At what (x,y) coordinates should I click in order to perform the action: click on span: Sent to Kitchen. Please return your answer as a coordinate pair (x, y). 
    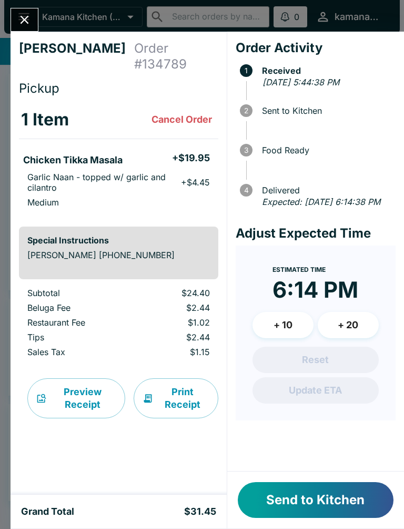
    Looking at the image, I should click on (327, 111).